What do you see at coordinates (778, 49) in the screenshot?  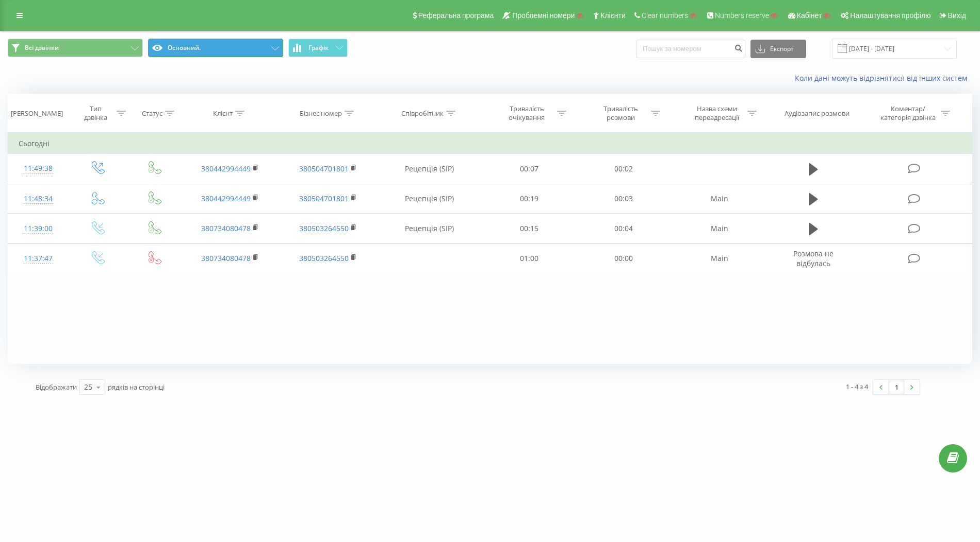 I see `button: Експорт` at bounding box center [778, 49].